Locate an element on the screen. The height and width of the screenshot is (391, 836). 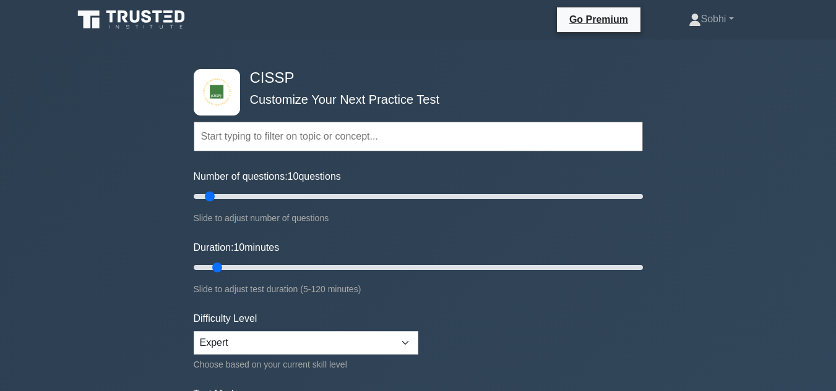
label: Number of questions: questions is located at coordinates (267, 177).